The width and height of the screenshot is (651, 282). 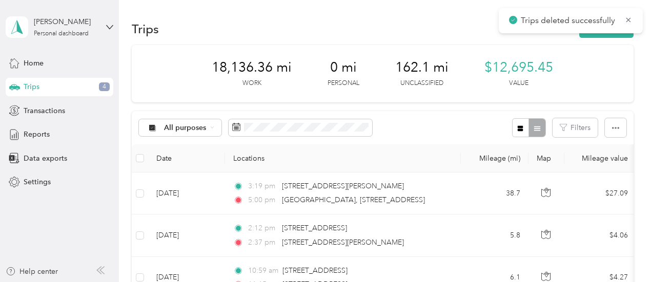 What do you see at coordinates (252, 68) in the screenshot?
I see `span: 18,136.36 mi` at bounding box center [252, 68].